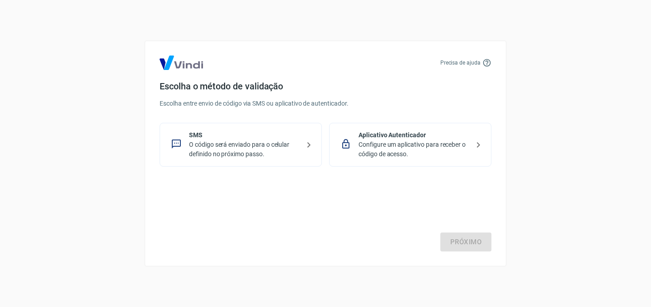  I want to click on div: Aplicativo AutenticadorConfigure um aplicativo para receber o código de acesso., so click(410, 145).